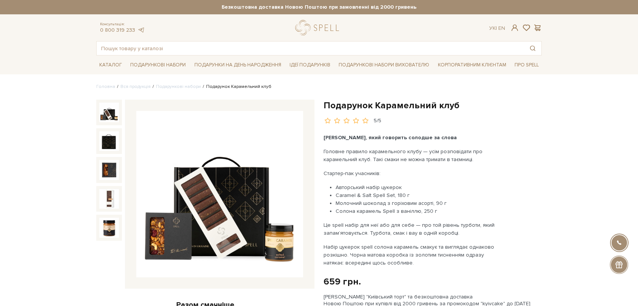 Image resolution: width=638 pixels, height=306 pixels. I want to click on a: Про Spell, so click(526, 65).